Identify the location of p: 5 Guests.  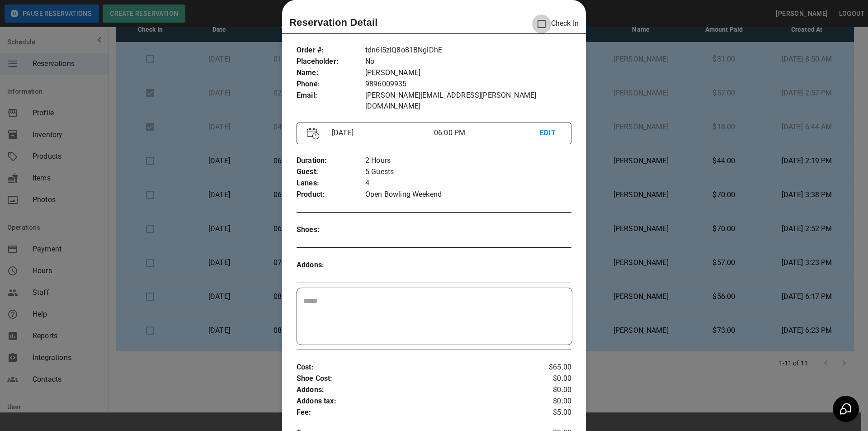
(469, 172).